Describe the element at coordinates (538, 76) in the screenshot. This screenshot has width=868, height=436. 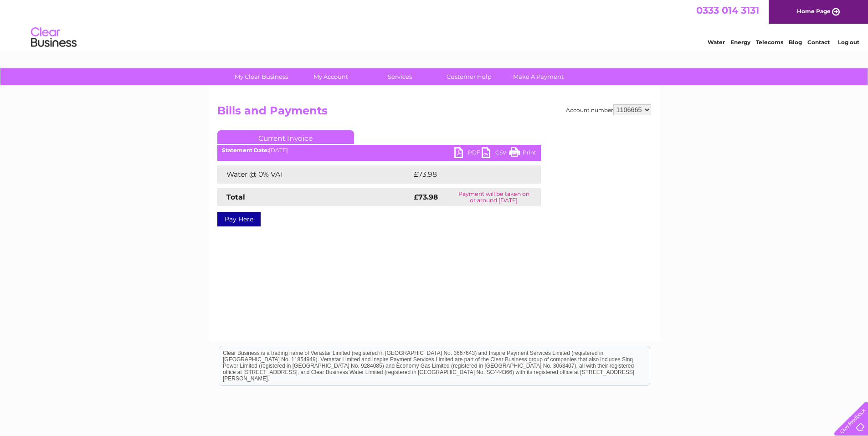
I see `a: Make A Payment` at that location.